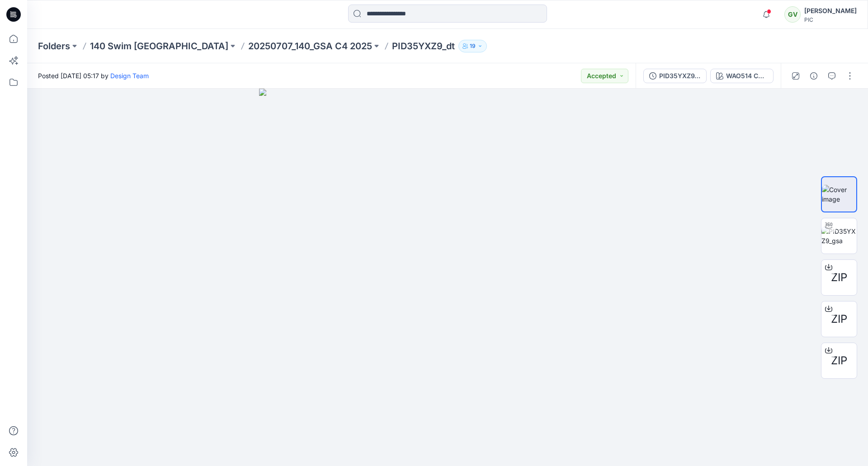 The height and width of the screenshot is (466, 868). I want to click on img: Cover image, so click(839, 194).